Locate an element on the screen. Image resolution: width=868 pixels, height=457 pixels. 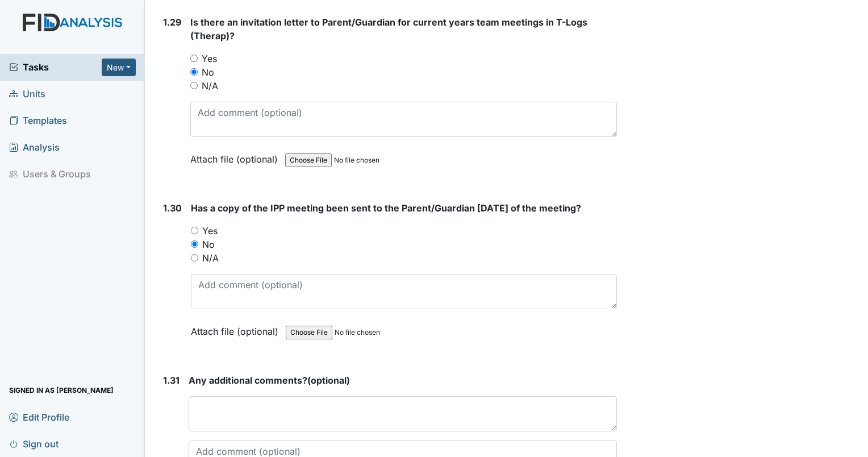
a: Tasks is located at coordinates (55, 67).